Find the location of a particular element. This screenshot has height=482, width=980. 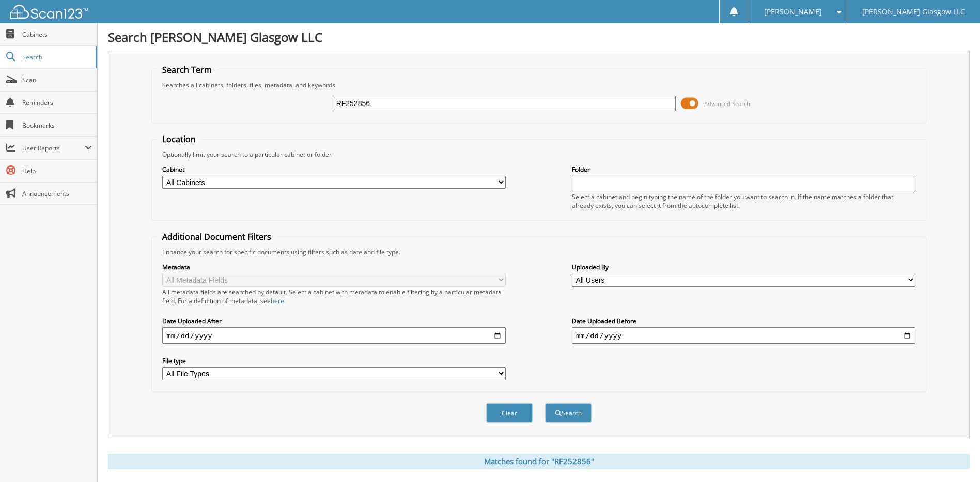

label: Date Uploaded Before is located at coordinates (744, 321).